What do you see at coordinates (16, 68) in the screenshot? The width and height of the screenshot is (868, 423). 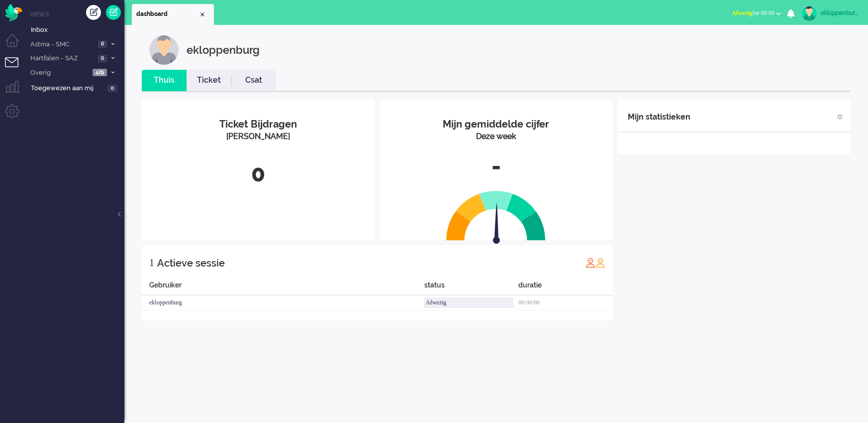 I see `li: Tickets menu` at bounding box center [16, 68].